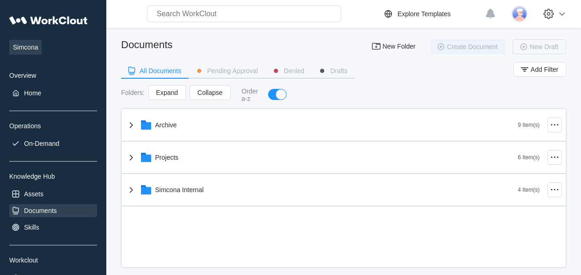  Describe the element at coordinates (539, 47) in the screenshot. I see `button: New Draft` at that location.